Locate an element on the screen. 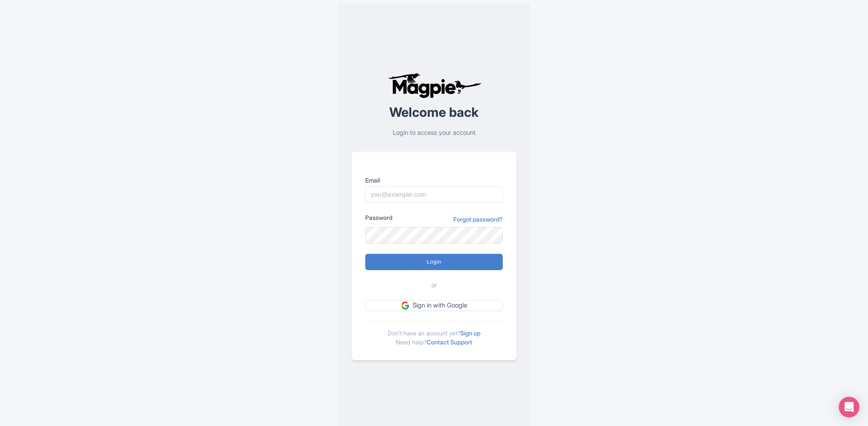 The image size is (868, 426). p: Login to access your account is located at coordinates (434, 132).